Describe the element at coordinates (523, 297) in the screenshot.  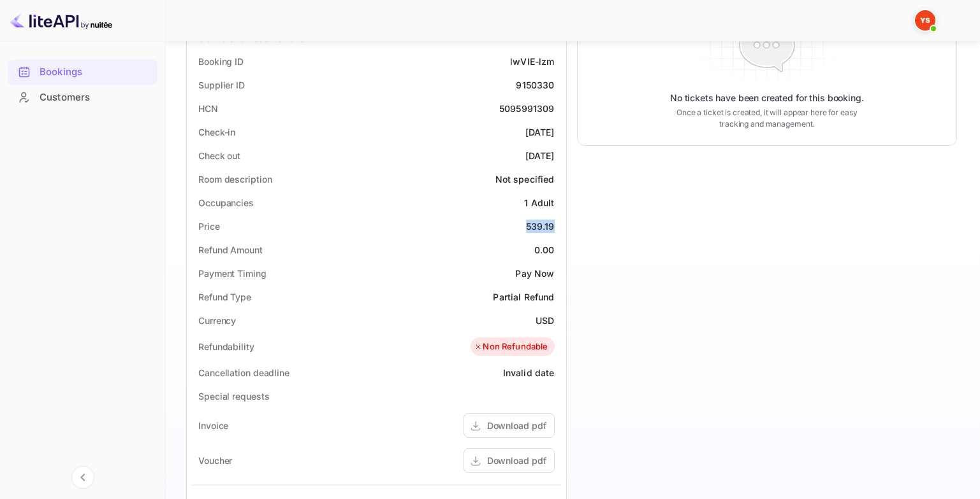
I see `div: Partial Refund` at that location.